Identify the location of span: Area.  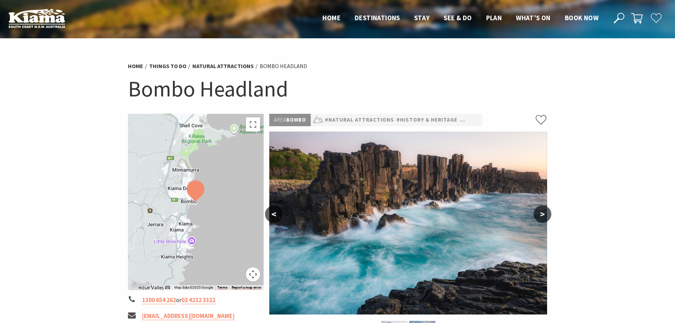
(280, 119).